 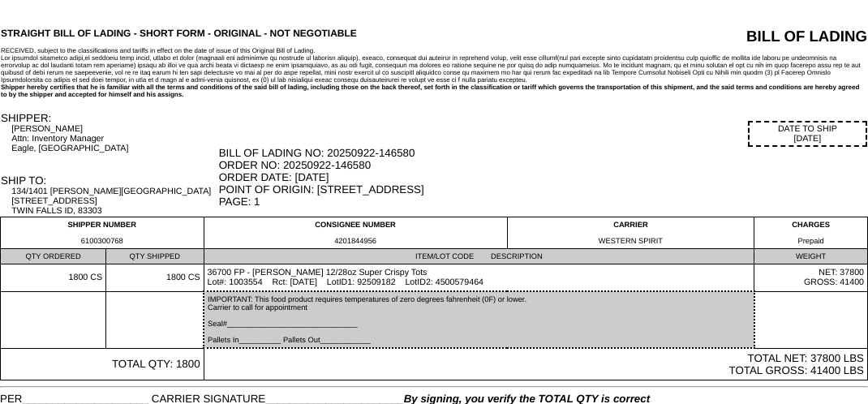 What do you see at coordinates (103, 364) in the screenshot?
I see `td: TOTAL QTY: 1800` at bounding box center [103, 364].